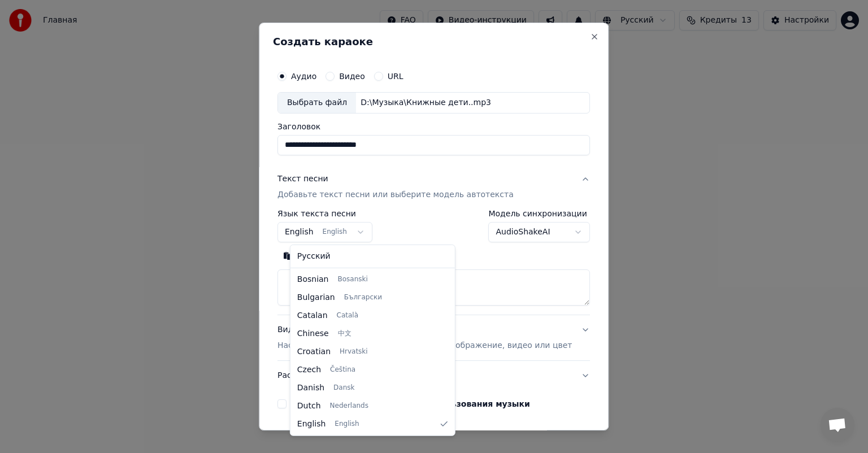 The height and width of the screenshot is (453, 868). Describe the element at coordinates (309, 406) in the screenshot. I see `span: Dutch` at that location.